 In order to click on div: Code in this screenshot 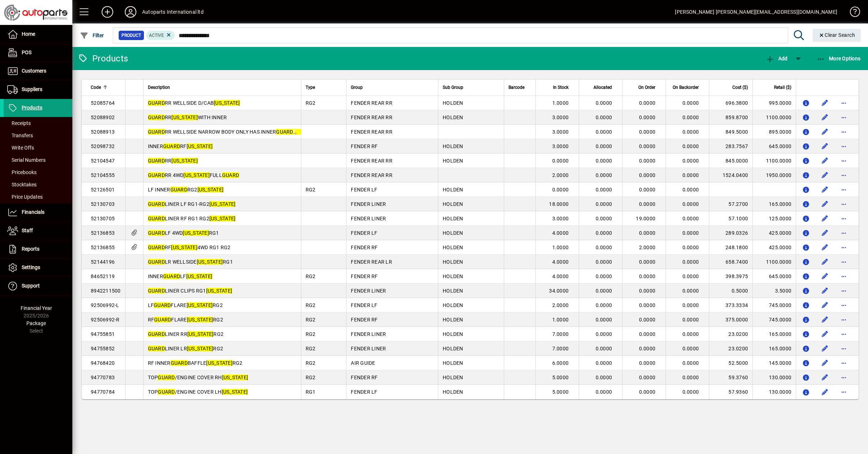, I will do `click(106, 87)`.